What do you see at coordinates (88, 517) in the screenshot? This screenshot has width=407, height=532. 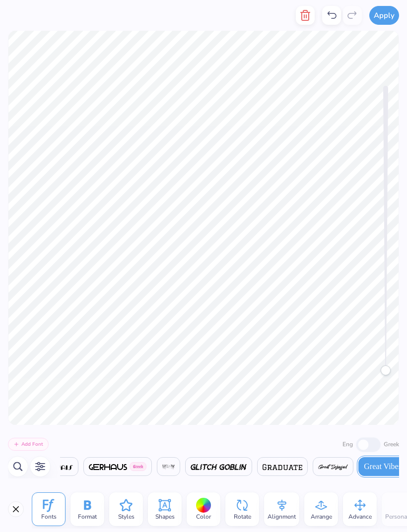 I see `span: Format` at bounding box center [88, 517].